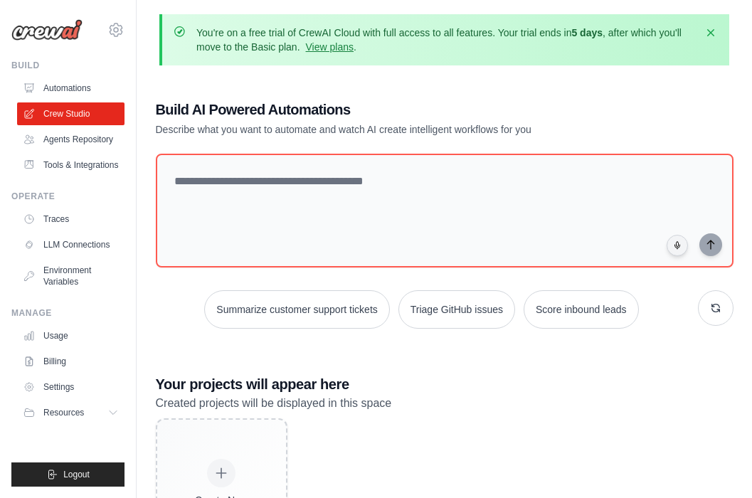  Describe the element at coordinates (70, 165) in the screenshot. I see `a: Tools & Integrations` at that location.